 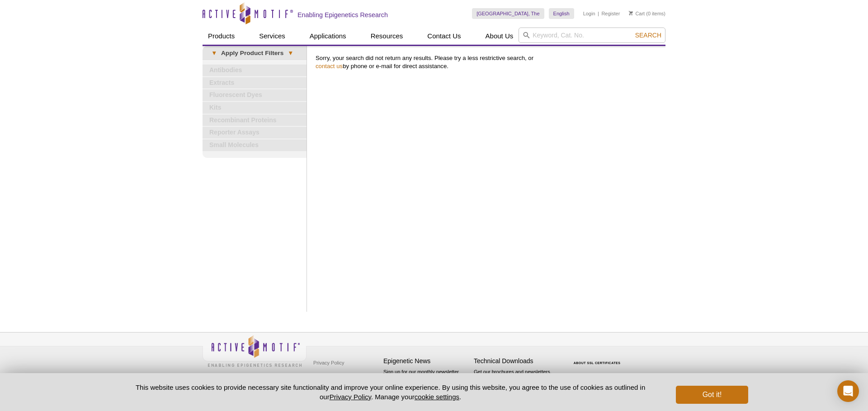 I want to click on a: English, so click(x=561, y=14).